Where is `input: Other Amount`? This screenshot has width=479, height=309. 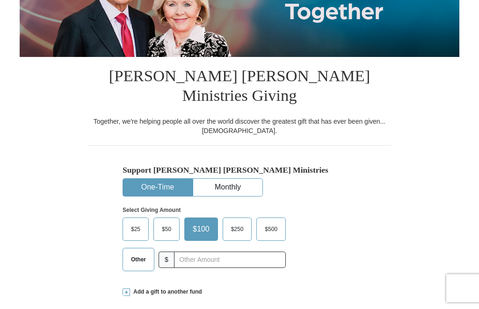 input: Other Amount is located at coordinates (229, 260).